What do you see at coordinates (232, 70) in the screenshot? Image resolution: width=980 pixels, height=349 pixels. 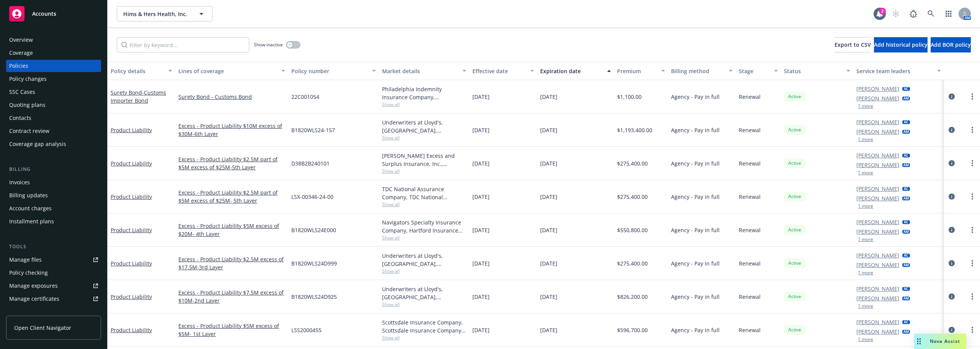 I see `button: Lines of coverage` at bounding box center [232, 70].